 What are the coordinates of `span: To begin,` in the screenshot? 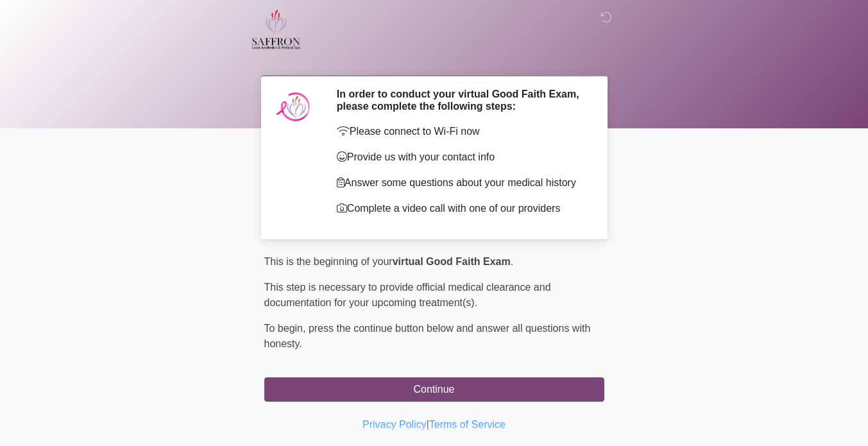 It's located at (286, 328).